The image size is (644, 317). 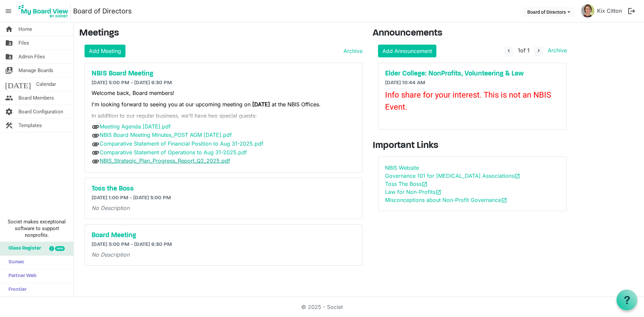 I want to click on span: Partner Web, so click(x=21, y=276).